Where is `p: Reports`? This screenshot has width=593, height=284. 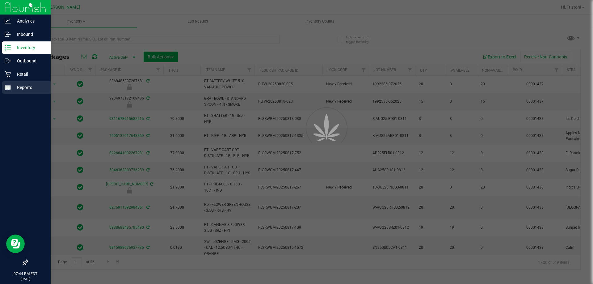 p: Reports is located at coordinates (29, 87).